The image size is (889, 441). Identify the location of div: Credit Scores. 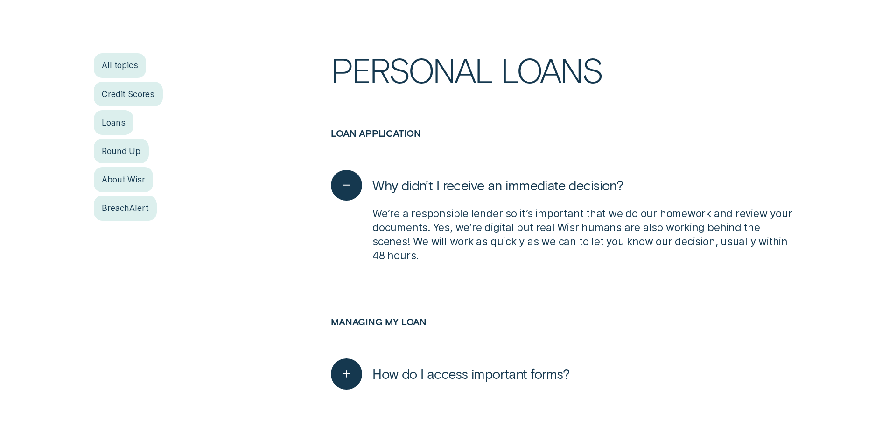
(128, 94).